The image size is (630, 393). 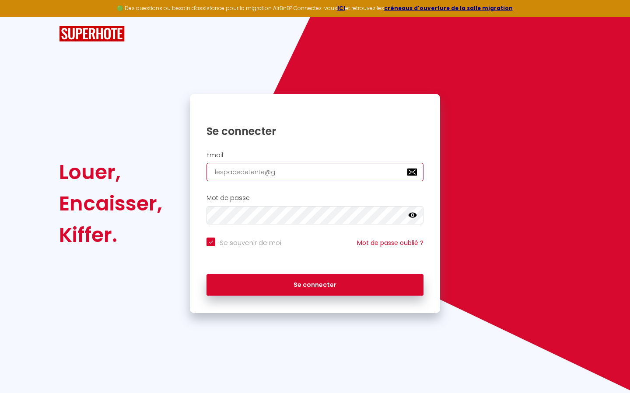 I want to click on div: Kiffer., so click(x=111, y=235).